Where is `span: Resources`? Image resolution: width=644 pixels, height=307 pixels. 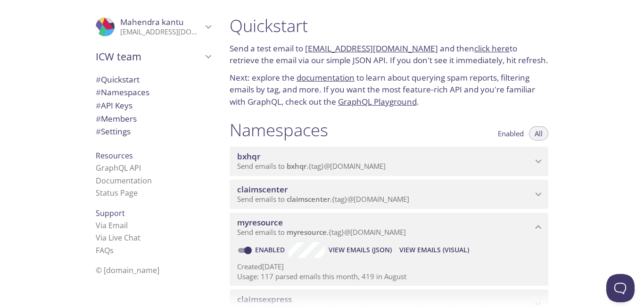 span: Resources is located at coordinates (114, 156).